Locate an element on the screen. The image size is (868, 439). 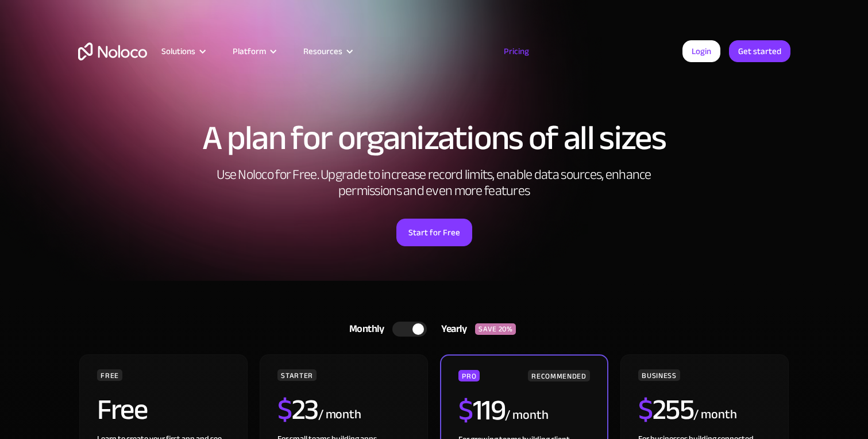
h2: Use Noloco for Free. Upgrade to increase record limits, enable data sources, enhance permissions ... is located at coordinates (434, 183).